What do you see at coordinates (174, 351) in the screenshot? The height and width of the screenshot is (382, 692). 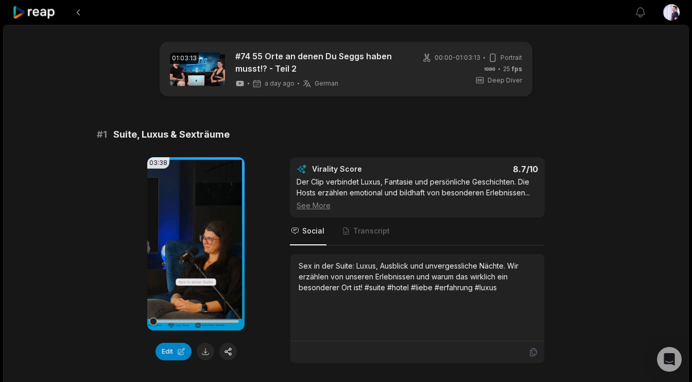 I see `button: Edit` at bounding box center [174, 351].